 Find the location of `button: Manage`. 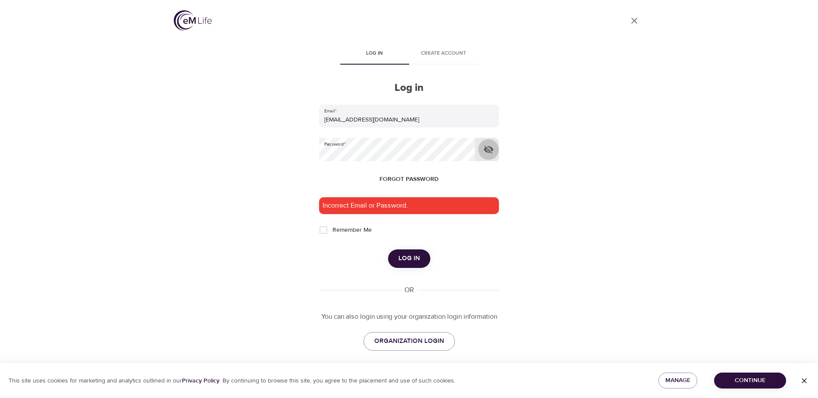

button: Manage is located at coordinates (677, 381).